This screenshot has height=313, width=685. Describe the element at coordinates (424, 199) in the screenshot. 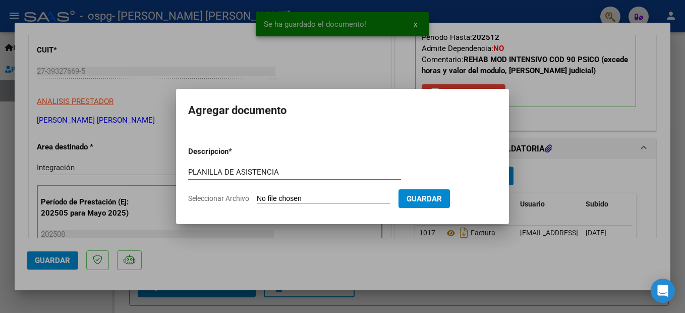

I see `span: Guardar` at that location.